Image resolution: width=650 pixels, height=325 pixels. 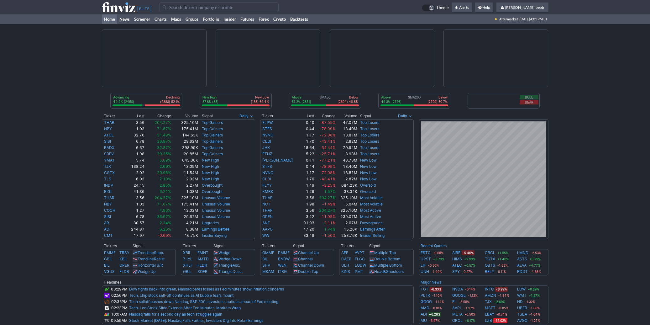 I want to click on p: 51.2% (2831), so click(x=301, y=102).